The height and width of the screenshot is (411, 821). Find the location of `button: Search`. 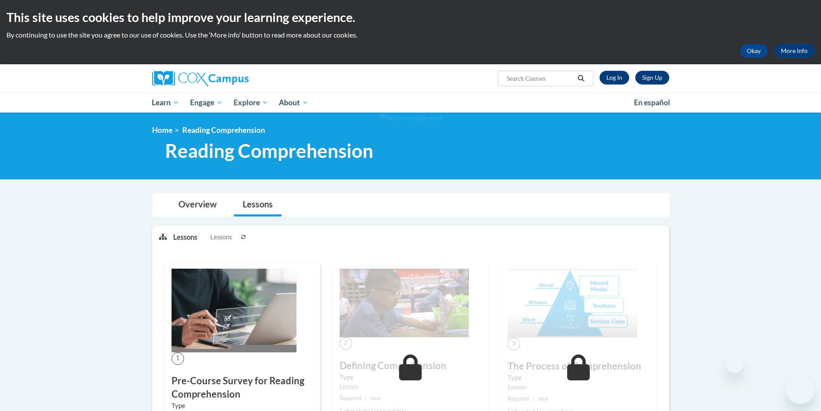

button: Search is located at coordinates (581, 78).